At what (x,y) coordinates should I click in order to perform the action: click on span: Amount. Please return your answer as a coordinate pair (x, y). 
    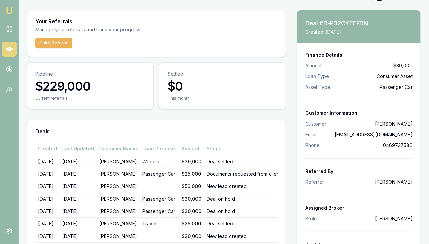
    Looking at the image, I should click on (313, 66).